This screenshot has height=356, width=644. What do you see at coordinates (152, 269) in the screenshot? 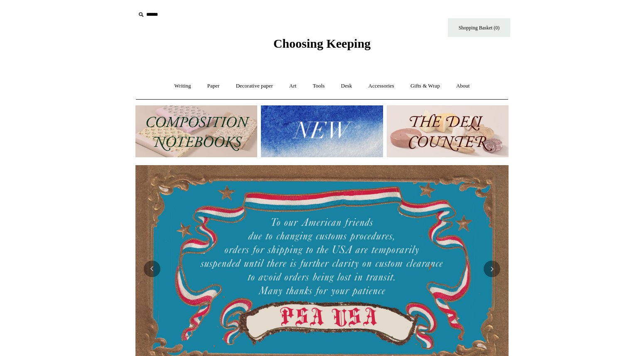
I see `button: Previous` at bounding box center [152, 269].